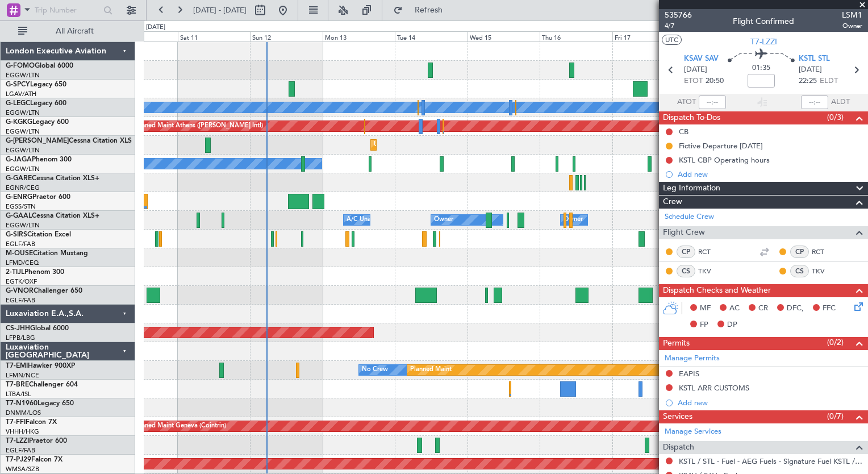 The width and height of the screenshot is (868, 474). What do you see at coordinates (15, 272) in the screenshot?
I see `span: 2-TIJL` at bounding box center [15, 272].